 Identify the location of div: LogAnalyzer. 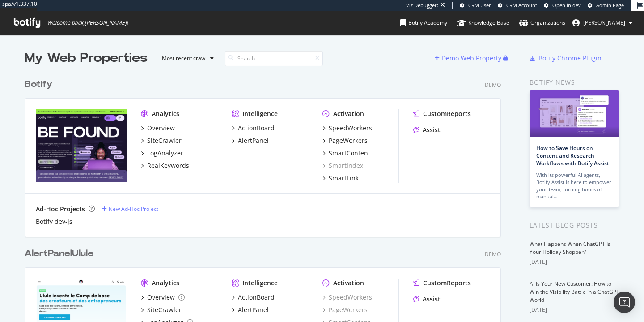
(165, 153).